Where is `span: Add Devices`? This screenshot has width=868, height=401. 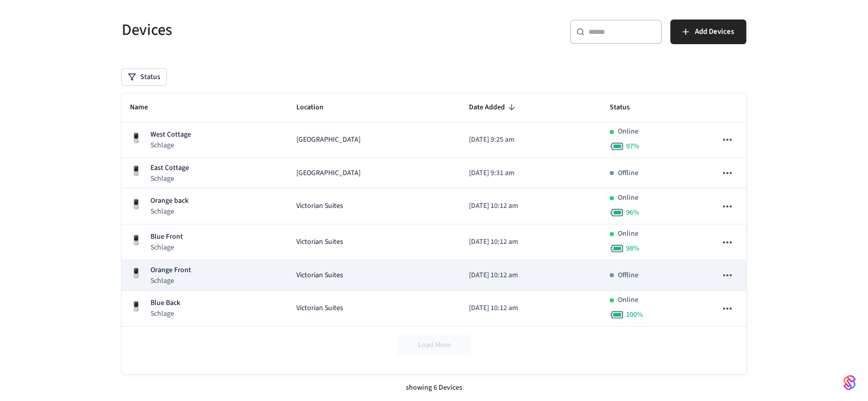
span: Add Devices is located at coordinates (714, 32).